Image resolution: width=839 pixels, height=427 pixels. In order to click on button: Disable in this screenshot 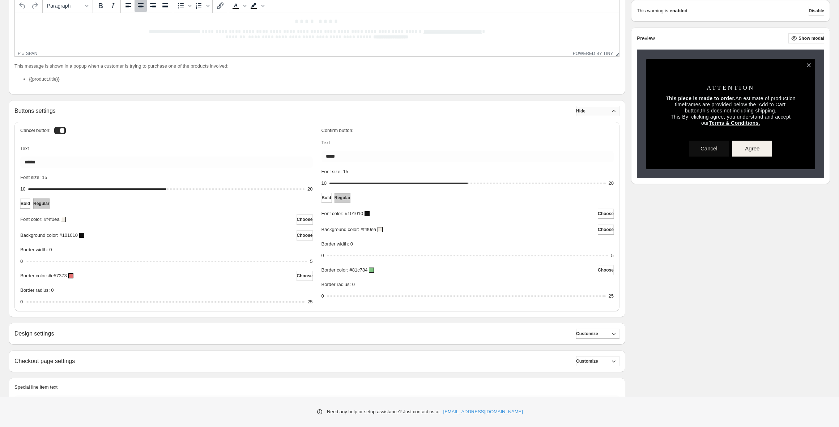, I will do `click(816, 11)`.